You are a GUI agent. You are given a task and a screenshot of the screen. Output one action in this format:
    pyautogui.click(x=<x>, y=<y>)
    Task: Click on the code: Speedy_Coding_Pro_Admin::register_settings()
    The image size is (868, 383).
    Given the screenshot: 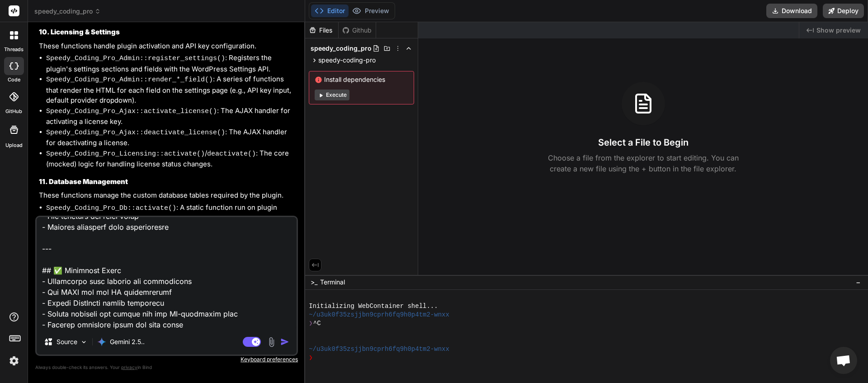 What is the action you would take?
    pyautogui.click(x=135, y=58)
    